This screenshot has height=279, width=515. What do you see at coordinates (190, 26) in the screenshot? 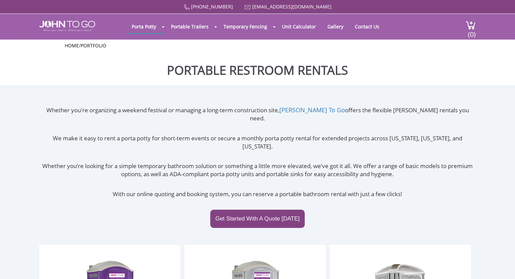
I see `a: Portable Trailers` at bounding box center [190, 26].